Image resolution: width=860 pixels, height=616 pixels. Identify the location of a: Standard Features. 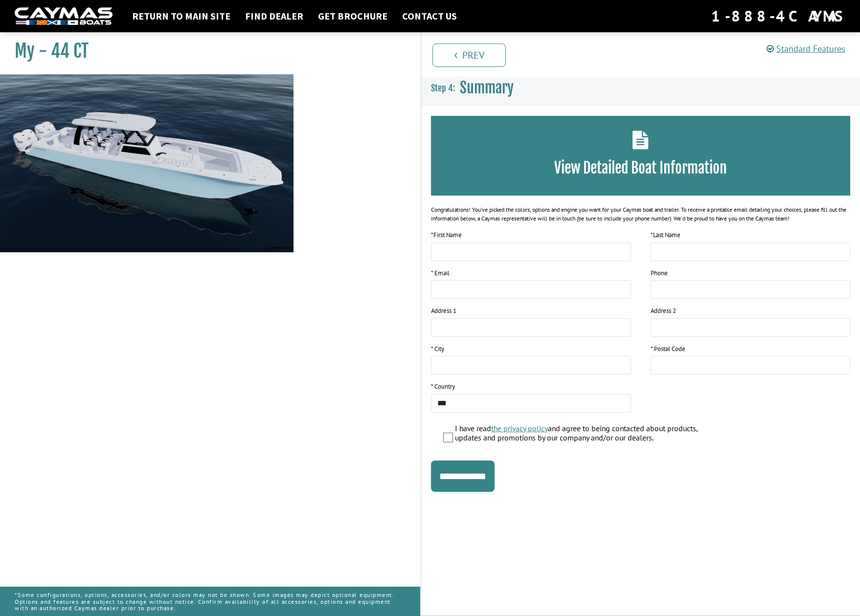
(806, 49).